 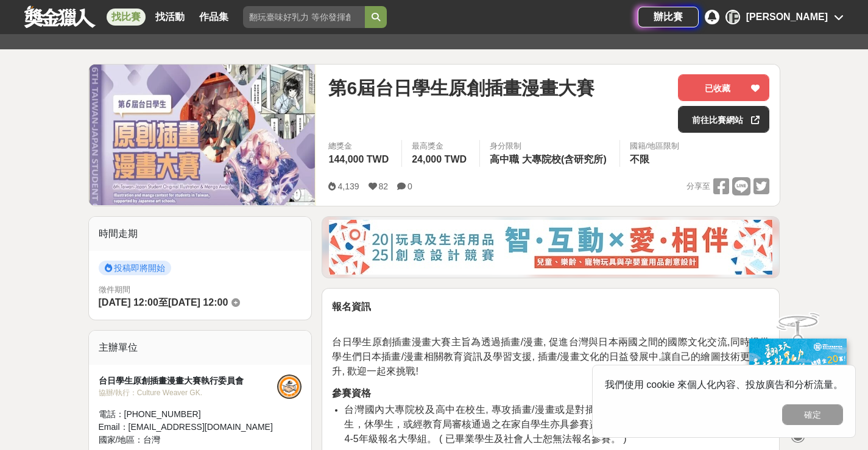 I want to click on span: 我們使用 cookie 來個人化內容、投放廣告和分析流量。, so click(x=724, y=384).